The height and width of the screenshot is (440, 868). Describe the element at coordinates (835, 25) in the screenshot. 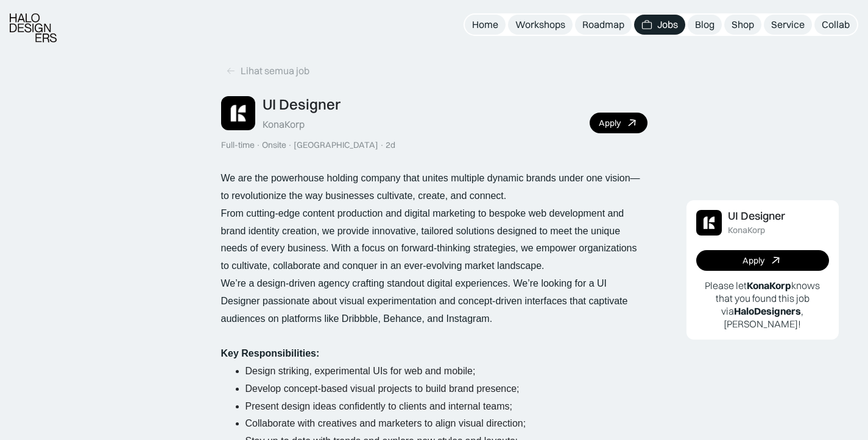

I see `a: Collab` at that location.